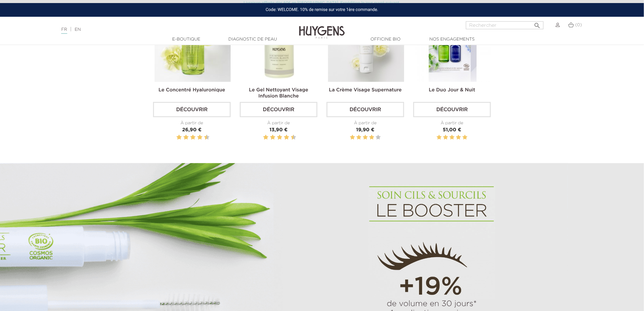 The width and height of the screenshot is (644, 311). I want to click on a: FR, so click(64, 30).